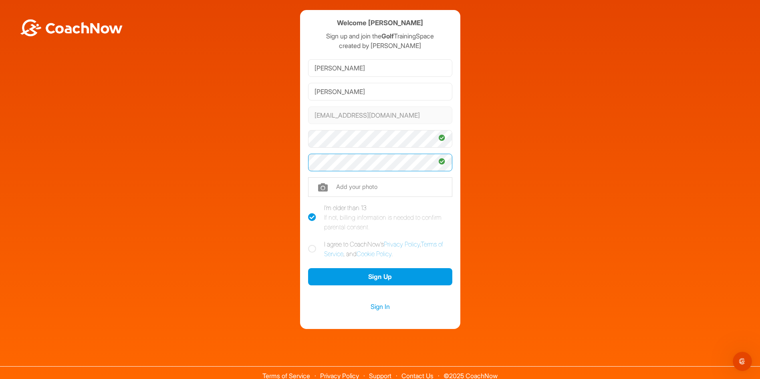 The image size is (760, 379). Describe the element at coordinates (380, 277) in the screenshot. I see `button: Sign Up` at that location.